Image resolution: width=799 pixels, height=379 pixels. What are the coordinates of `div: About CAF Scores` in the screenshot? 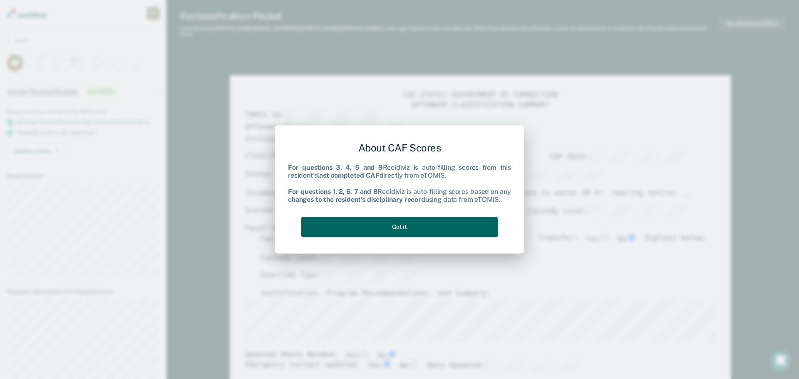 It's located at (399, 148).